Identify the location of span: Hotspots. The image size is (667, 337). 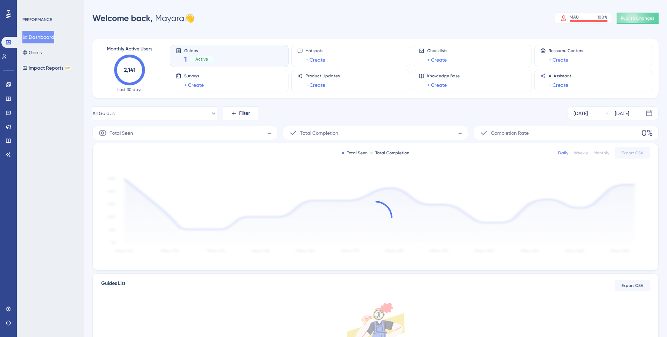
(316, 51).